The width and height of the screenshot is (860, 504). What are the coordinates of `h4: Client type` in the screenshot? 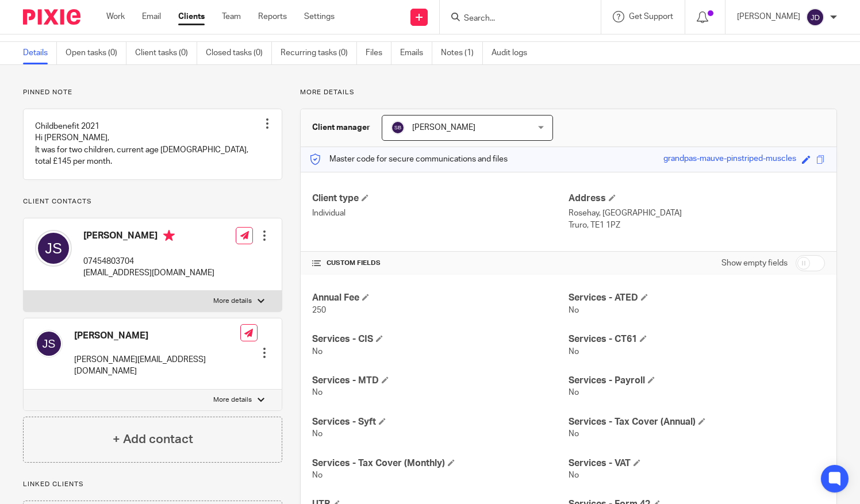 It's located at (440, 198).